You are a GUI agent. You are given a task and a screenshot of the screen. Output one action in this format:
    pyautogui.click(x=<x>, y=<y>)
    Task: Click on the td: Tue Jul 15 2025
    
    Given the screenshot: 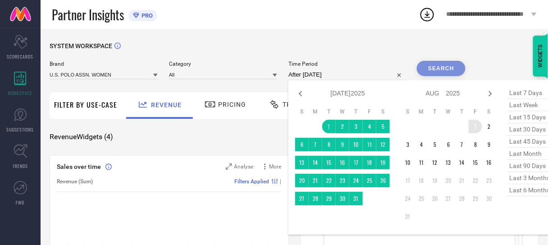 What is the action you would take?
    pyautogui.click(x=329, y=163)
    